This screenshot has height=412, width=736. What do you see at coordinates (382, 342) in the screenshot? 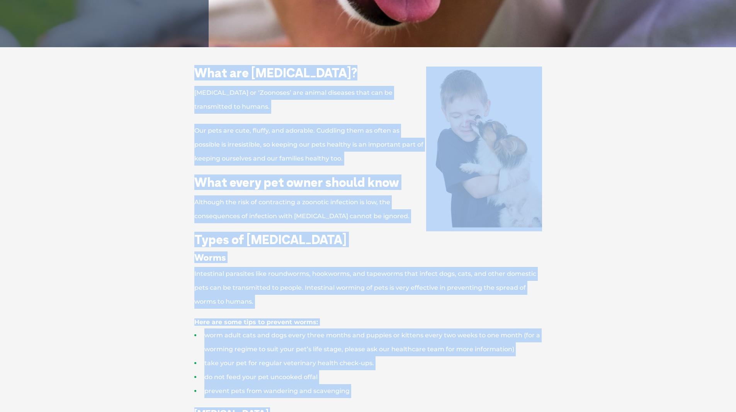
I see `li: worm adult cats and dogs every three months and puppies or kittens every two weeks to one month (...` at bounding box center [382, 342].